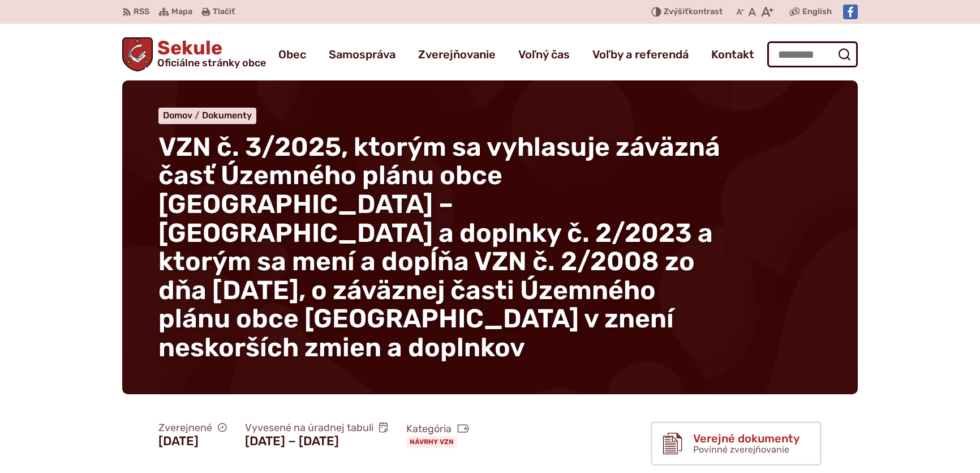  What do you see at coordinates (316, 428) in the screenshot?
I see `span: Vyvesené na úradnej tabuli` at bounding box center [316, 428].